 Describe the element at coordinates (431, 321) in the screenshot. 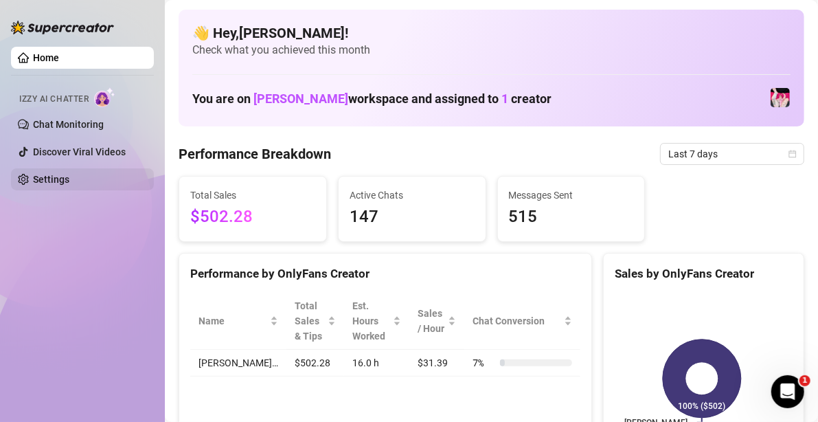

I see `span: Sales / Hour` at that location.